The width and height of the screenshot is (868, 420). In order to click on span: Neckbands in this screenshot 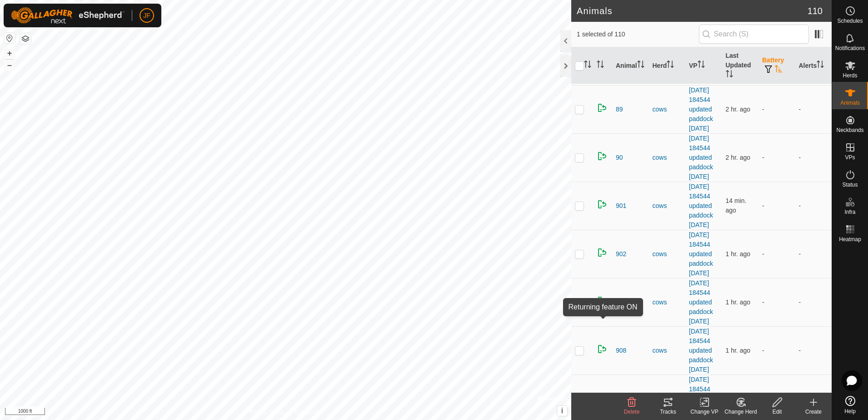, I will do `click(850, 130)`.